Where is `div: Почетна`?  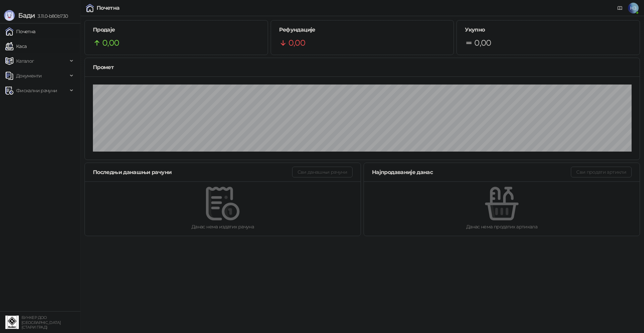 div: Почетна is located at coordinates (108, 8).